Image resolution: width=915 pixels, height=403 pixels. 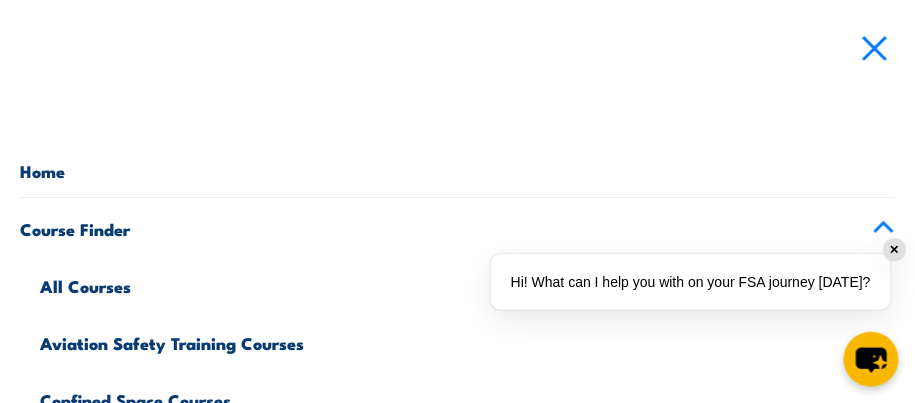 What do you see at coordinates (871, 359) in the screenshot?
I see `button: chat-button` at bounding box center [871, 359].